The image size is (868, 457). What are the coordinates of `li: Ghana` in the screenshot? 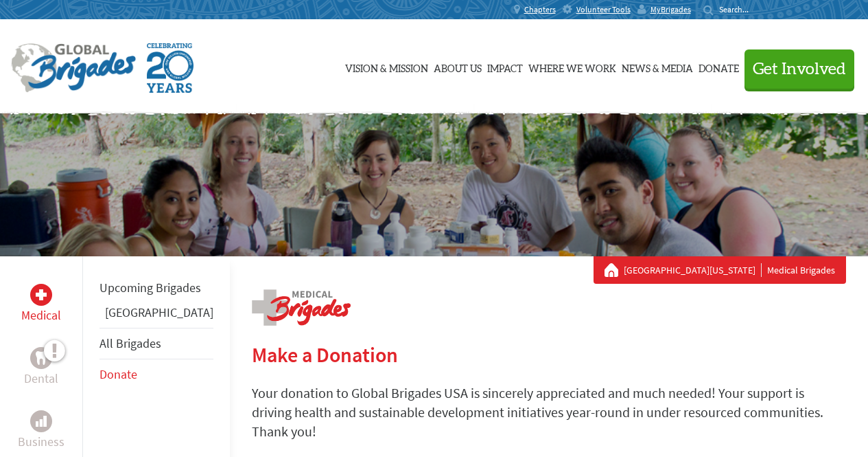 It's located at (156, 315).